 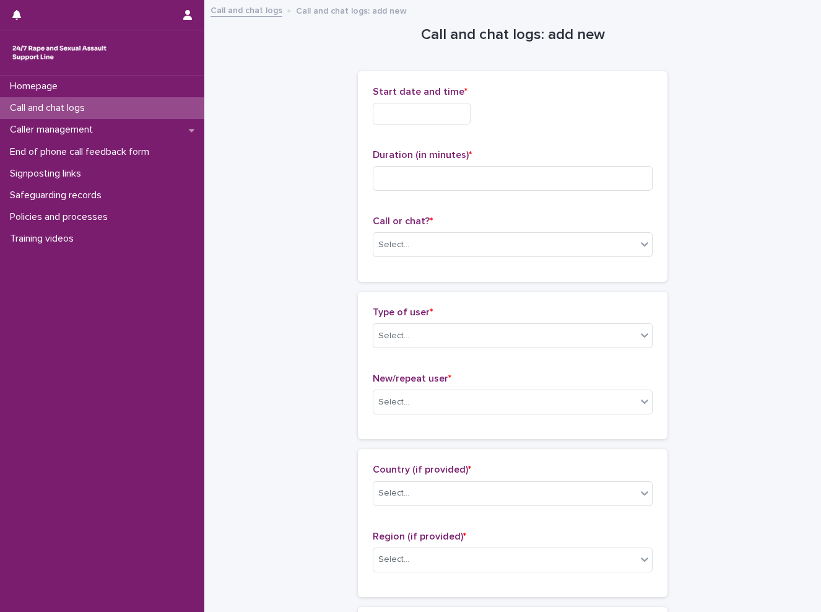 I want to click on p: Call and chat logs: add new, so click(x=351, y=10).